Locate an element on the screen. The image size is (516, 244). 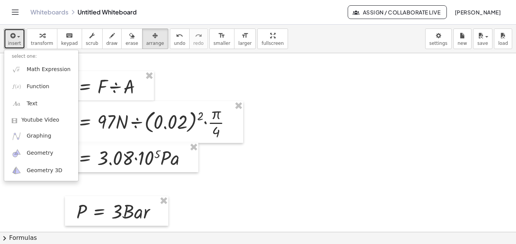
img: ggb-3d.svg is located at coordinates (16, 170).